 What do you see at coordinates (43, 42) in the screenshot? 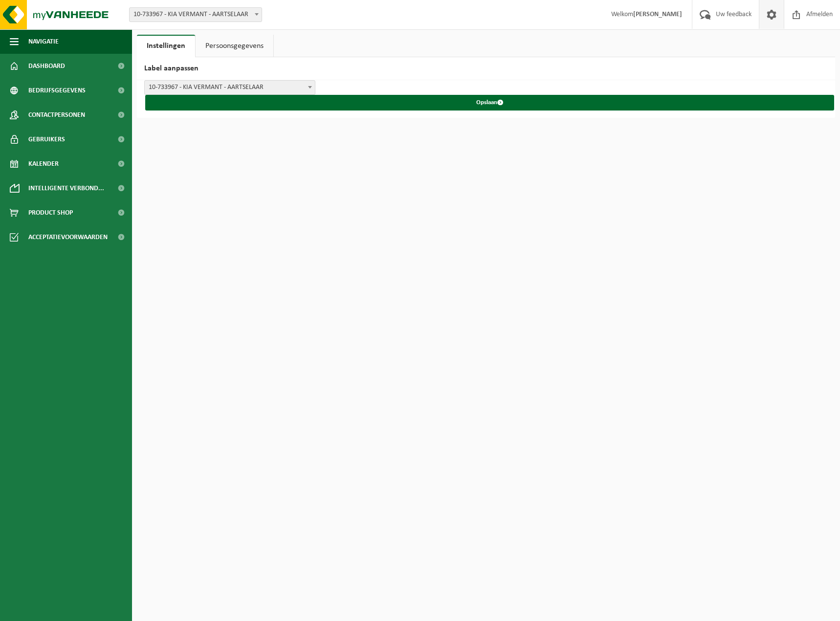
I see `span: Navigatie` at bounding box center [43, 42].